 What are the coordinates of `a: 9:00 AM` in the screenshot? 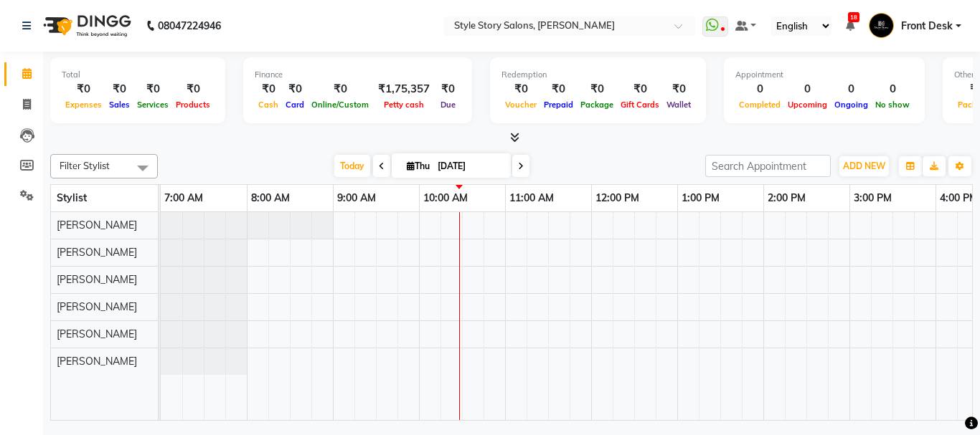 It's located at (356, 198).